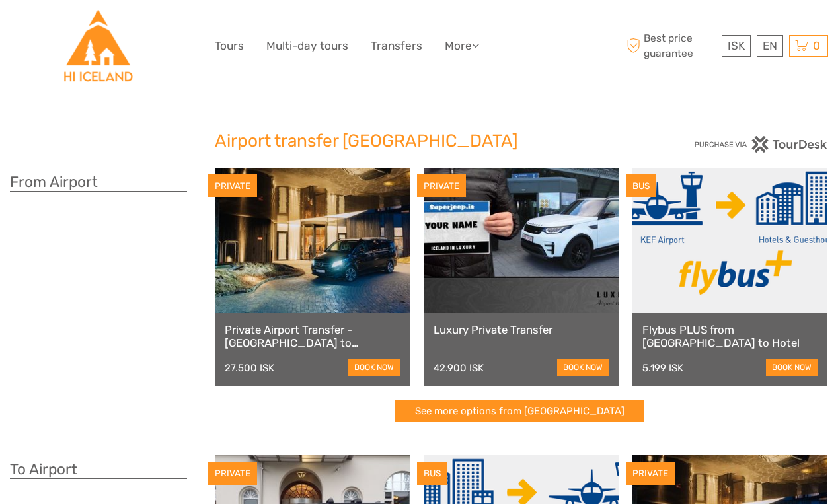 The width and height of the screenshot is (838, 504). I want to click on div: 42.900 ISK, so click(458, 368).